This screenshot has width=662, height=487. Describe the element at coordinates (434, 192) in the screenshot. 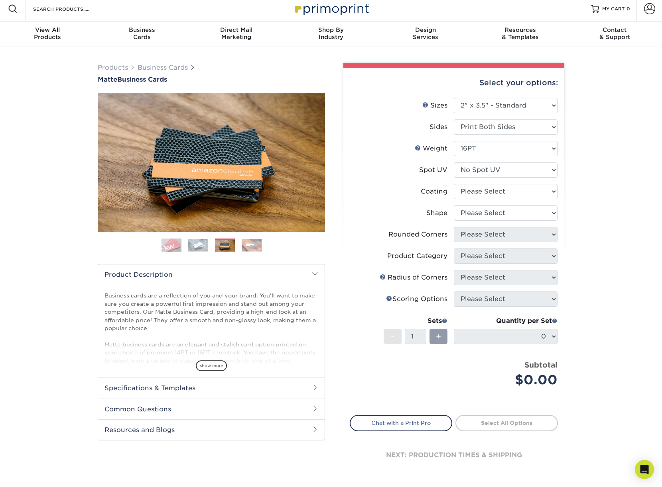

I see `div: Coating` at that location.